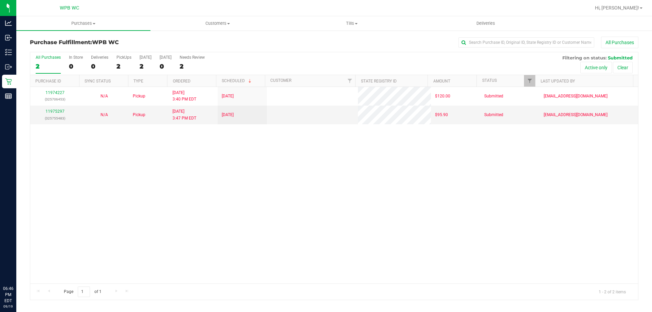  Describe the element at coordinates (489, 80) in the screenshot. I see `a: Status` at that location.